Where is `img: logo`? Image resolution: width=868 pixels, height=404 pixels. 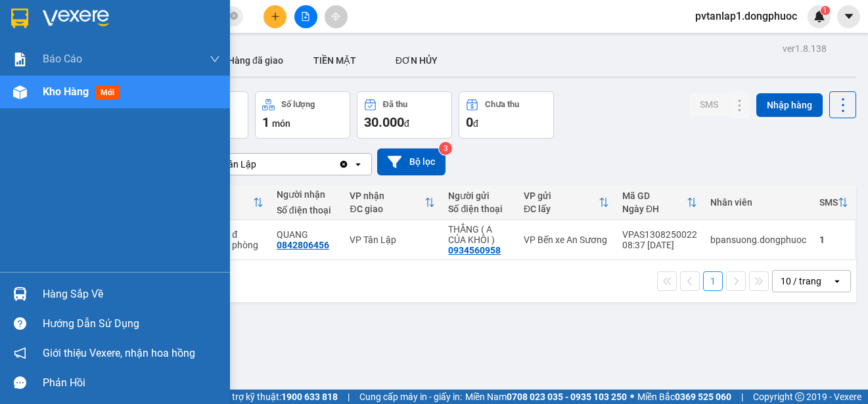
img: logo is located at coordinates (34, 37).